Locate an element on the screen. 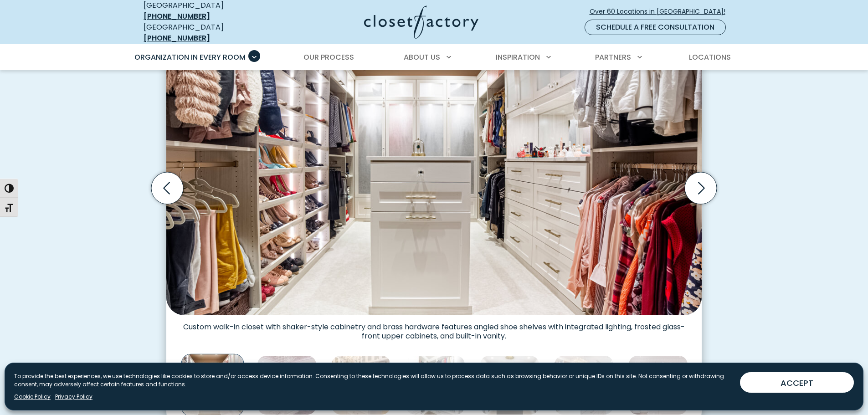 This screenshot has height=415, width=868. span: About Us is located at coordinates (422, 57).